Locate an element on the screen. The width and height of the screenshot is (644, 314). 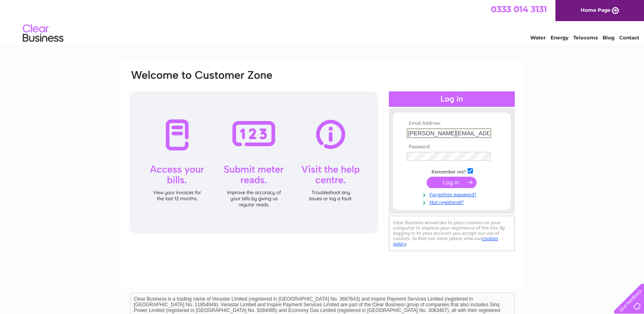
a: Blog is located at coordinates (609, 37).